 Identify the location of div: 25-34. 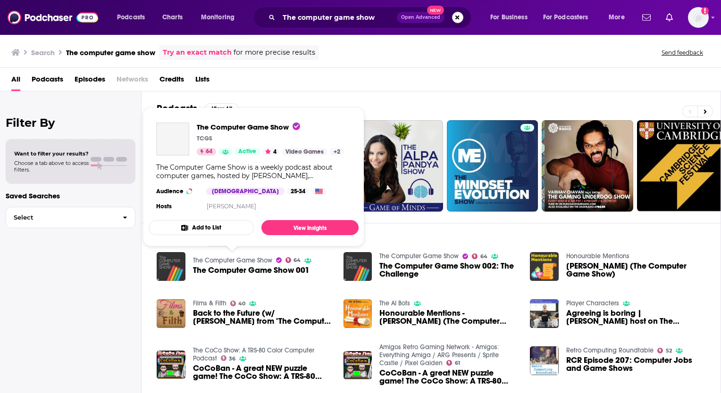
(298, 191).